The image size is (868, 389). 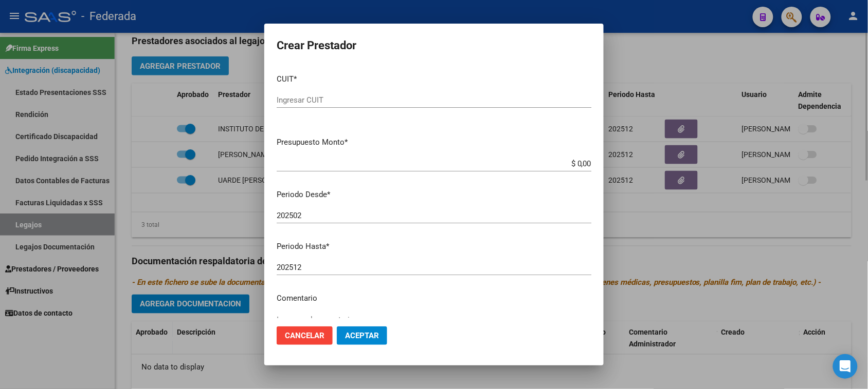 I want to click on p: CUIT, so click(x=434, y=79).